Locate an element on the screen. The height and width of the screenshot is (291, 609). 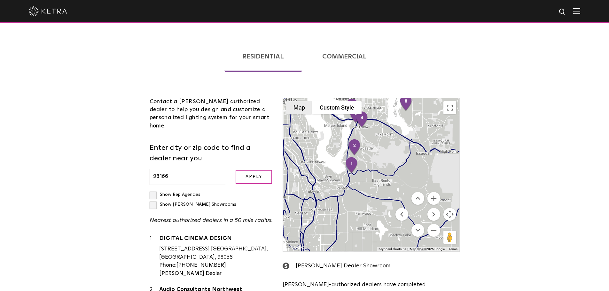
button: Move right is located at coordinates (434, 214).